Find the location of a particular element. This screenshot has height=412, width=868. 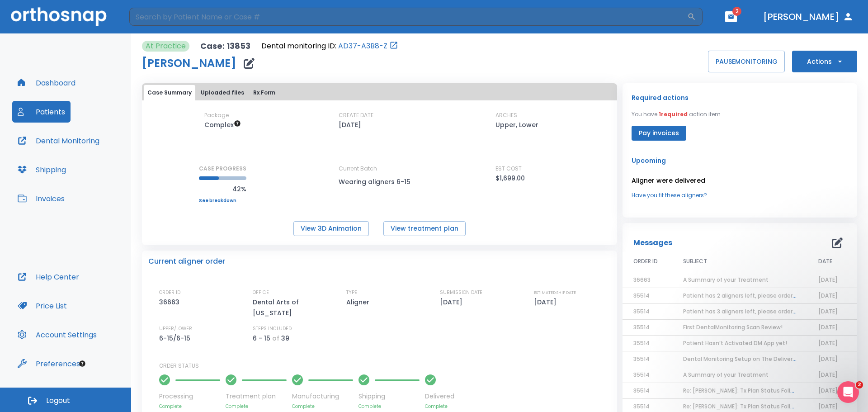

span: First DentalMonitoring Scan Review! is located at coordinates (733, 327).